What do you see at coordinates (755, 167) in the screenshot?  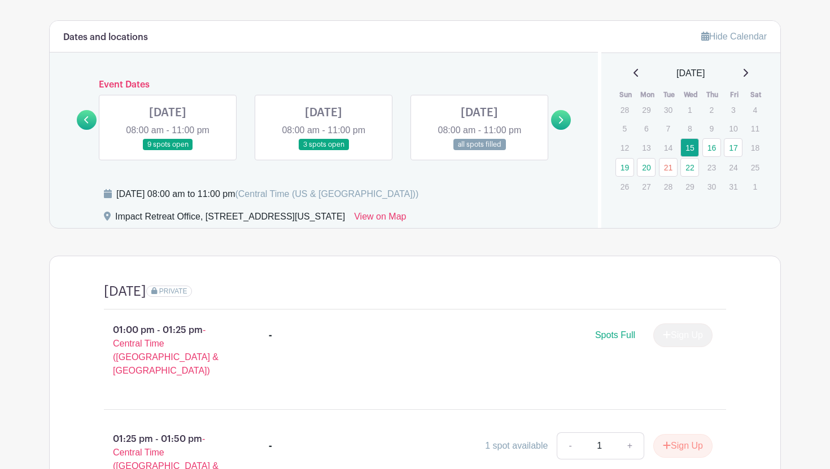 I see `p: 25` at bounding box center [755, 167].